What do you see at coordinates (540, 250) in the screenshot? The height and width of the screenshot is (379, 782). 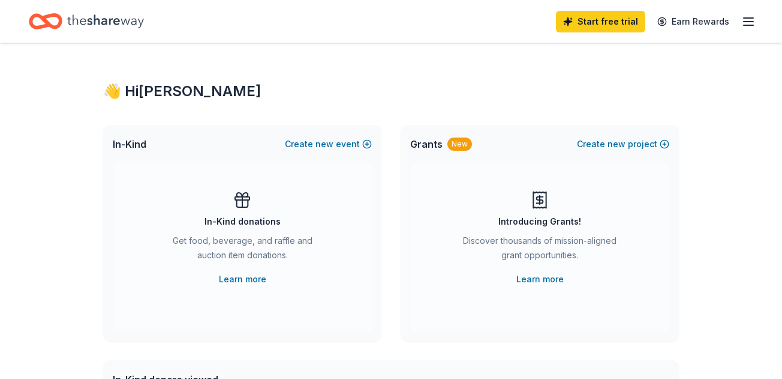 I see `div: Discover thousands of mission-aligned grant opportunities.` at bounding box center [540, 250].